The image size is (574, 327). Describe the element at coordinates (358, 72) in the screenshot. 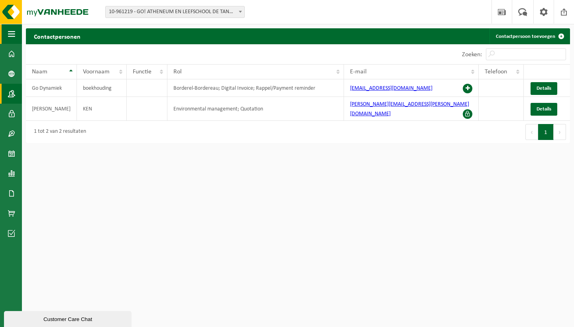

I see `span: E-mail` at that location.